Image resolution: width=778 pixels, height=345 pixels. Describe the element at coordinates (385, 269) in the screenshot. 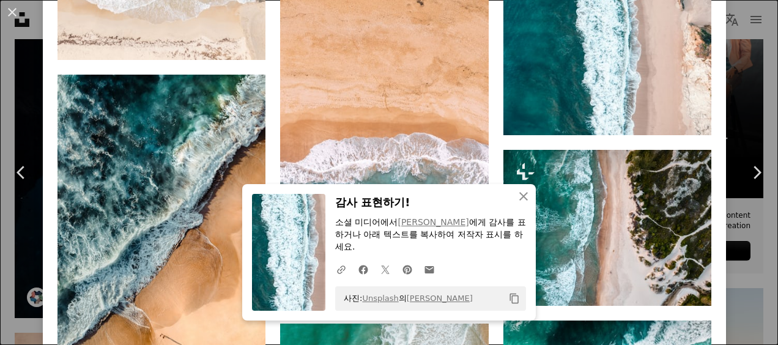

I see `a: Twitter에 공유` at that location.